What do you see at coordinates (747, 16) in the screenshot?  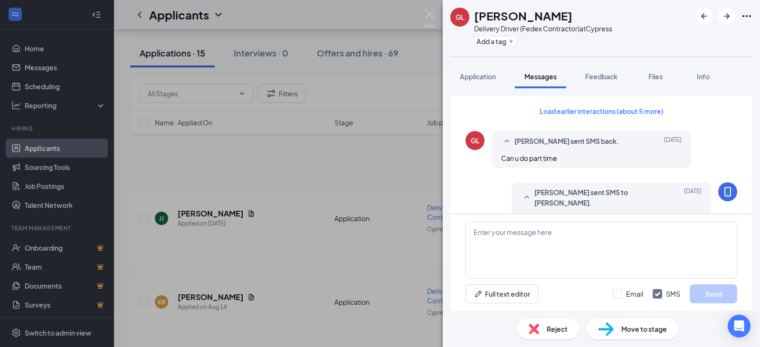 I see `svg: Ellipses` at bounding box center [747, 16].